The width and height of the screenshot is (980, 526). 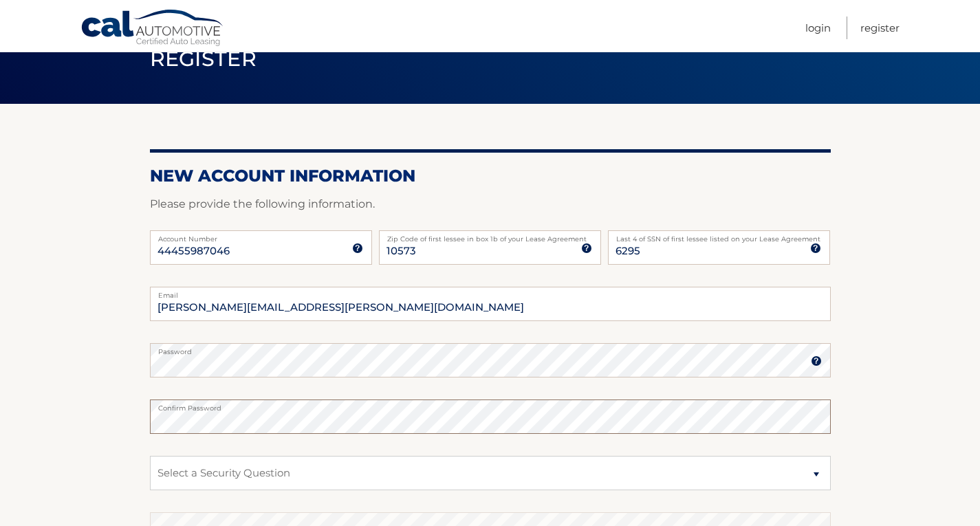 What do you see at coordinates (490, 304) in the screenshot?
I see `input: Email` at bounding box center [490, 304].